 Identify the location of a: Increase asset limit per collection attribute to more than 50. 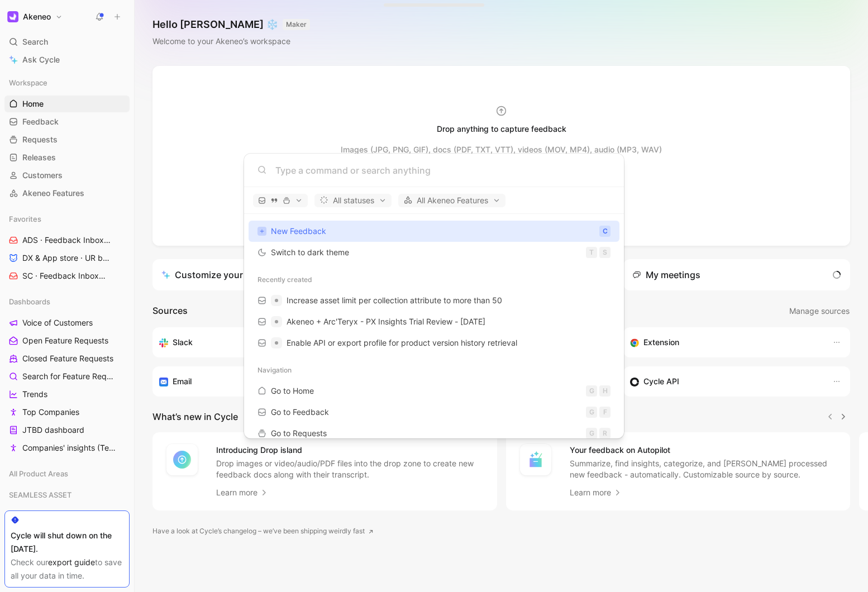
(434, 300).